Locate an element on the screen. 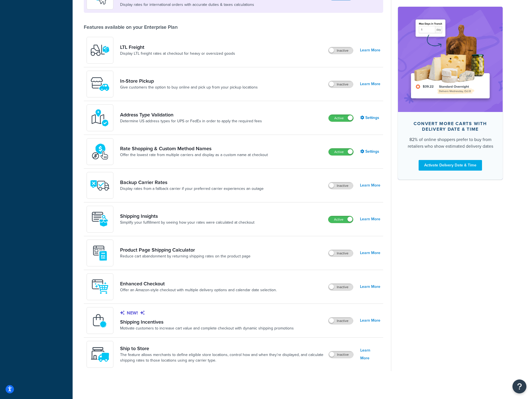  a: Ship to Store is located at coordinates (222, 349).